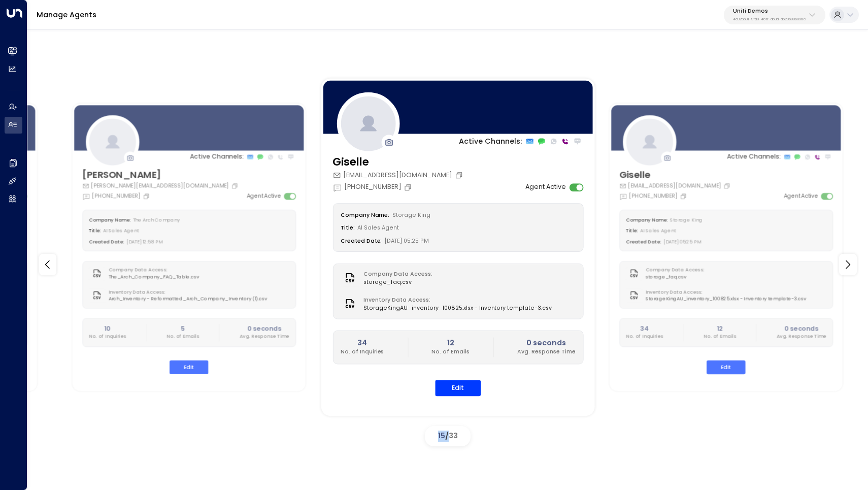  What do you see at coordinates (769, 20) in the screenshot?
I see `p: 4c025b01-9fa0-46ff-ab3a-a620b886896e` at bounding box center [769, 20].